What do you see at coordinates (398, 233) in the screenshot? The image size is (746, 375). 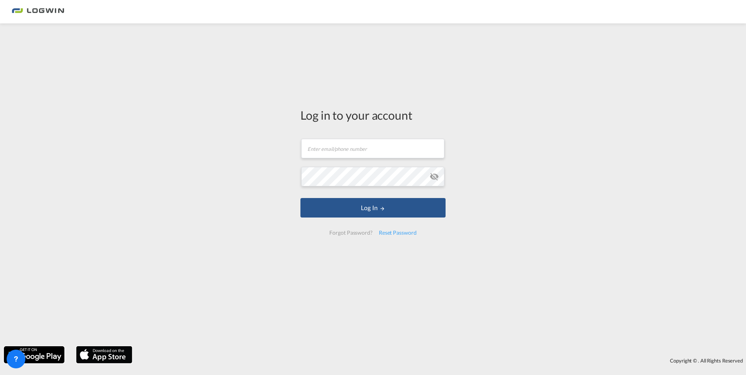 I see `div: Reset Password` at bounding box center [398, 233].